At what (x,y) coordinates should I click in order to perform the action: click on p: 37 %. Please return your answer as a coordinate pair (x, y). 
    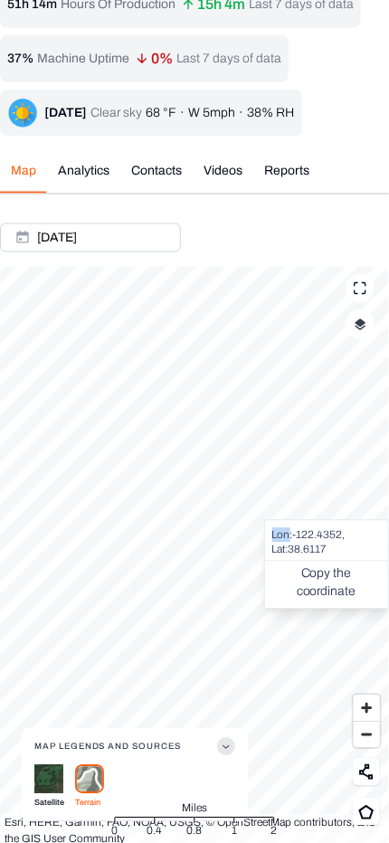
    Looking at the image, I should click on (20, 59).